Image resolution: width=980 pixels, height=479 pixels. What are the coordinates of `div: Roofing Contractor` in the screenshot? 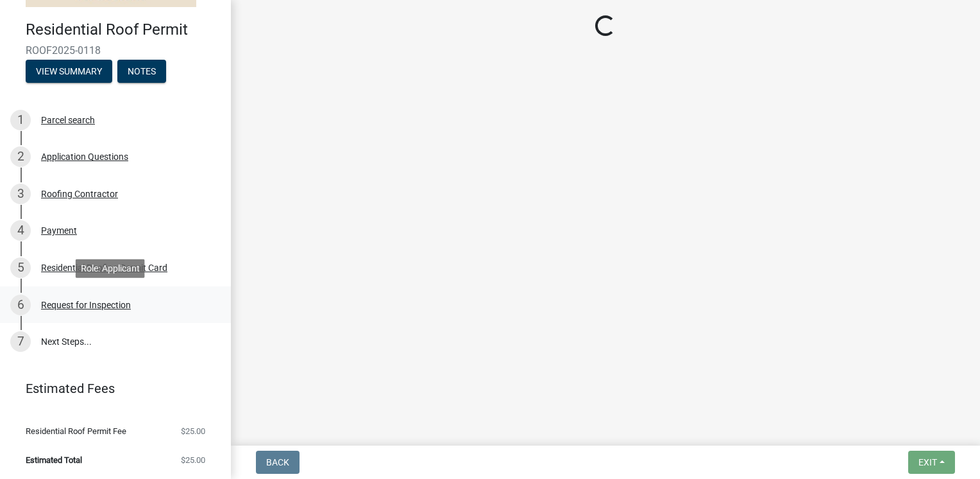 It's located at (80, 194).